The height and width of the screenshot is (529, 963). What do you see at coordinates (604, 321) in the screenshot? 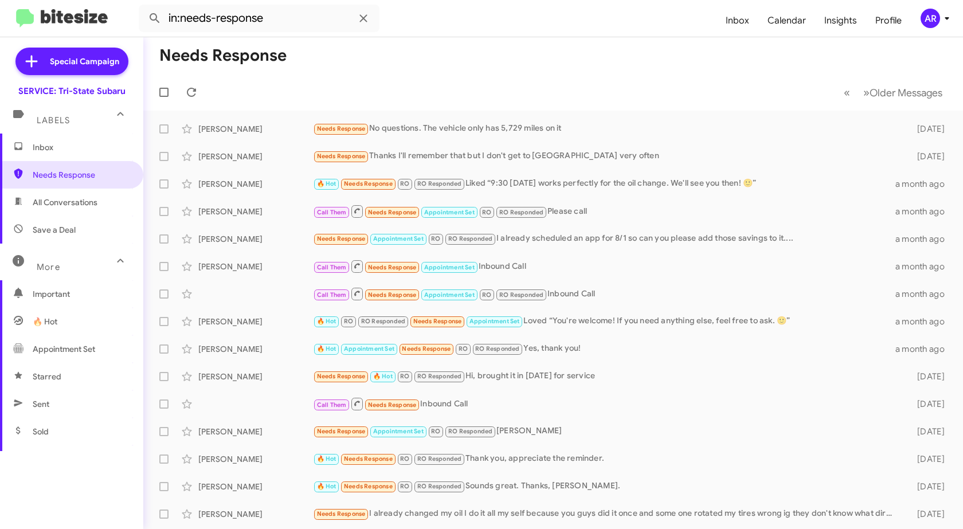
I see `div: Loved “You're welcome! If you need anything else, feel free to ask. 🙂”` at bounding box center [604, 321].